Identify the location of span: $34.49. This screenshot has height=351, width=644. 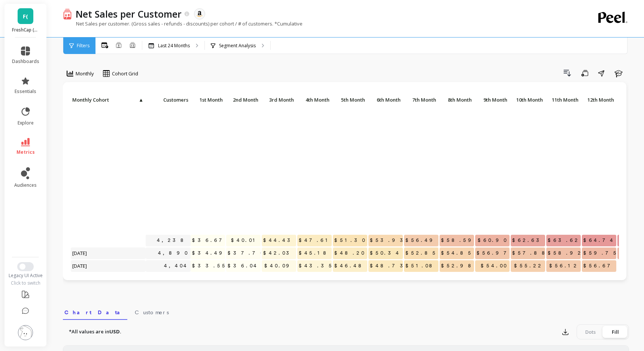
(209, 253).